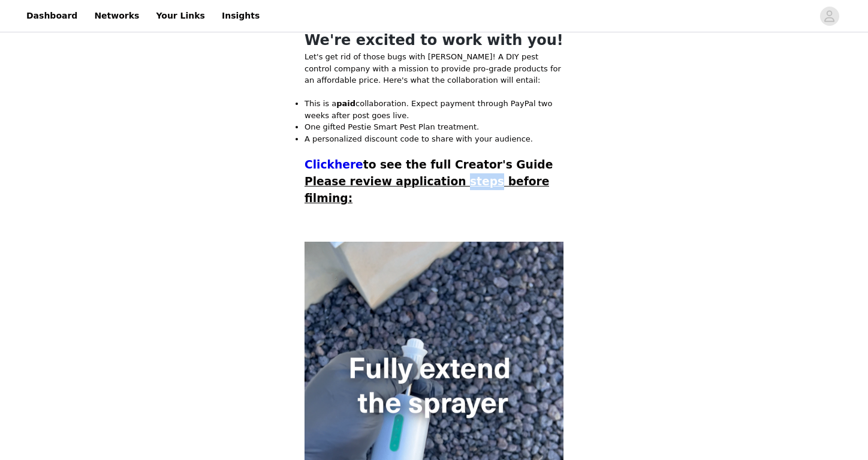 This screenshot has width=868, height=460. I want to click on a: Click, so click(320, 166).